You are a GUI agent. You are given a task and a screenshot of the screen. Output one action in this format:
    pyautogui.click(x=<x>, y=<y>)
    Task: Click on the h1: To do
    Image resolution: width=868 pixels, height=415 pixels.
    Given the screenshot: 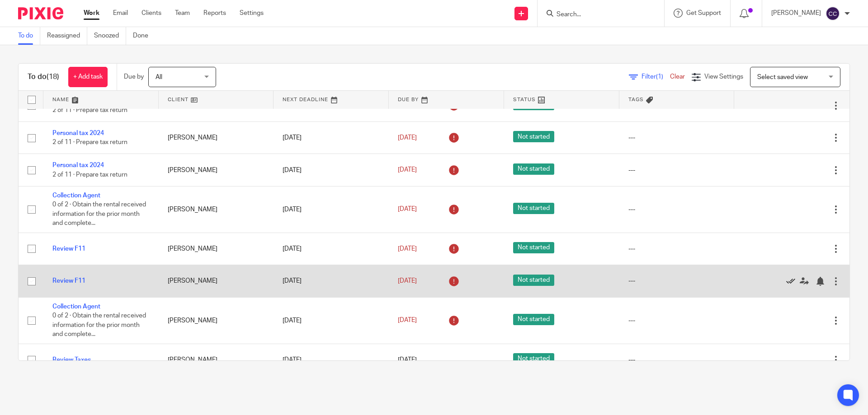 What is the action you would take?
    pyautogui.click(x=44, y=77)
    